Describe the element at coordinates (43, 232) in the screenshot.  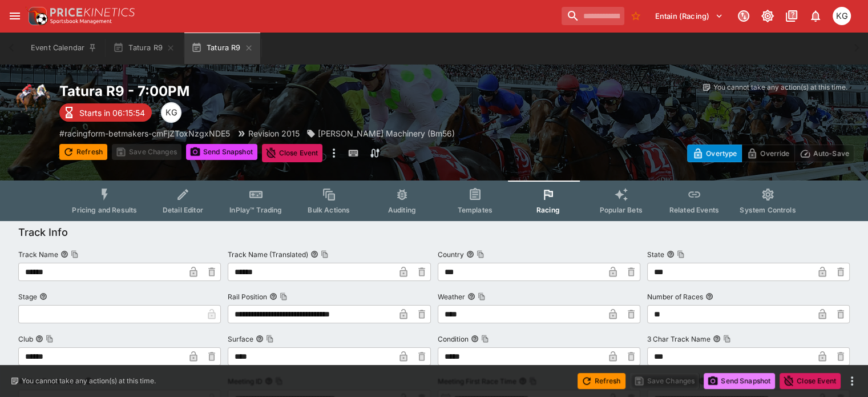
I see `h5: Track Info` at that location.